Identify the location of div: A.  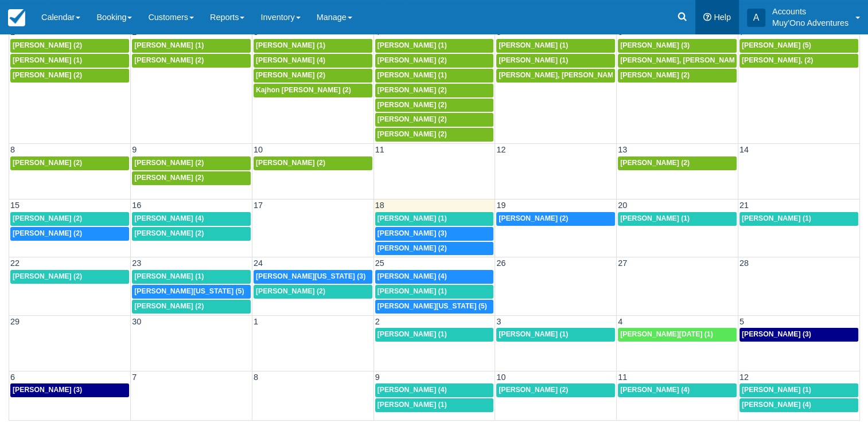
(756, 18).